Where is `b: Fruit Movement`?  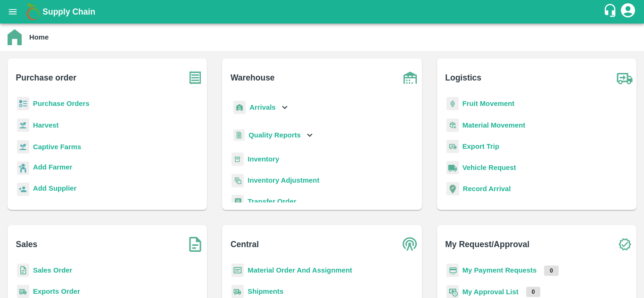 b: Fruit Movement is located at coordinates (488, 104).